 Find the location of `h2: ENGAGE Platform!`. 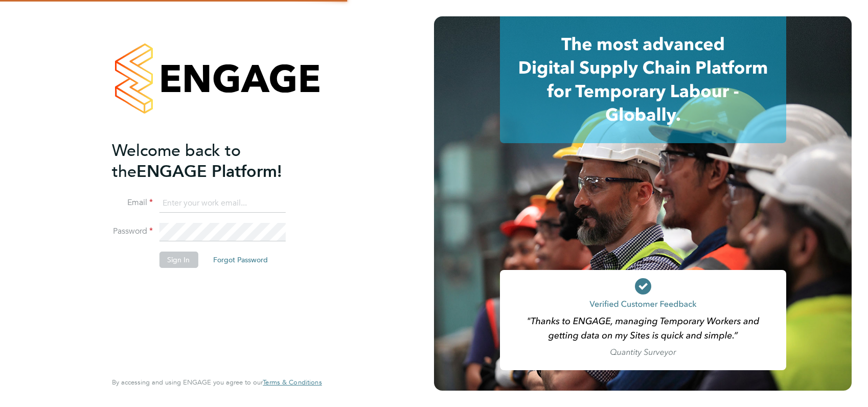

h2: ENGAGE Platform! is located at coordinates (212, 161).